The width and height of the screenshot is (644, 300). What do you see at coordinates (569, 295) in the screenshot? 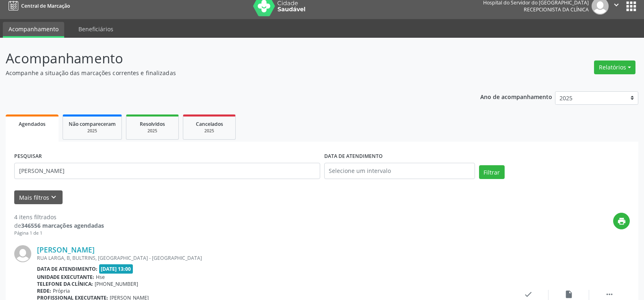
I see `i: insert_drive_file` at bounding box center [569, 295].